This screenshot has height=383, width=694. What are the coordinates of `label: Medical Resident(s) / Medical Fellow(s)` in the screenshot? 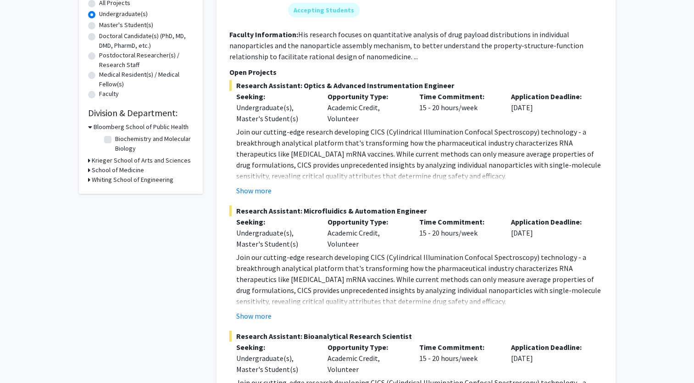 It's located at (146, 79).